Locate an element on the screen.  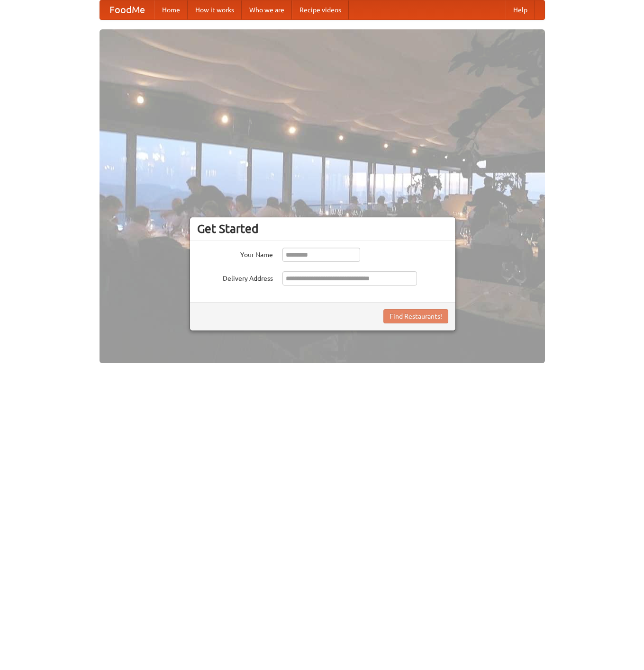
label: Delivery Address is located at coordinates (235, 277).